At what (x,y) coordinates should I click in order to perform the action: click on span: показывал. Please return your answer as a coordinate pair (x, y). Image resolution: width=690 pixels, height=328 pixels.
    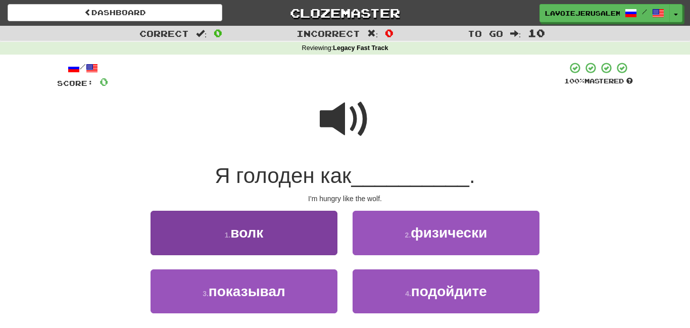
    Looking at the image, I should click on (247, 291).